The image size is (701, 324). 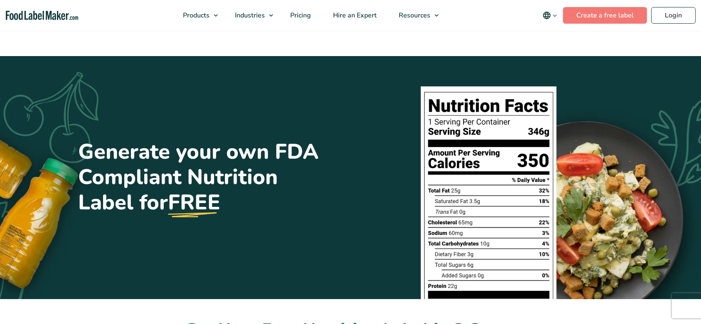 I want to click on span: Pricing, so click(x=300, y=15).